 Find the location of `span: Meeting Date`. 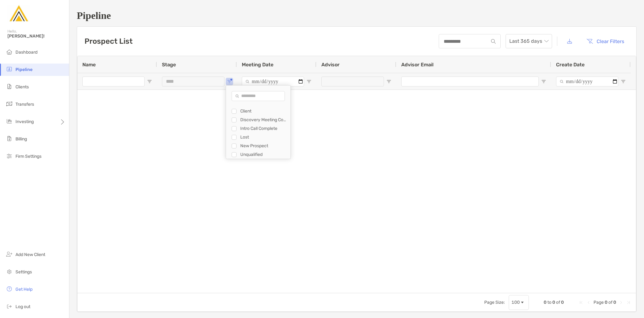

span: Meeting Date is located at coordinates (258, 64).